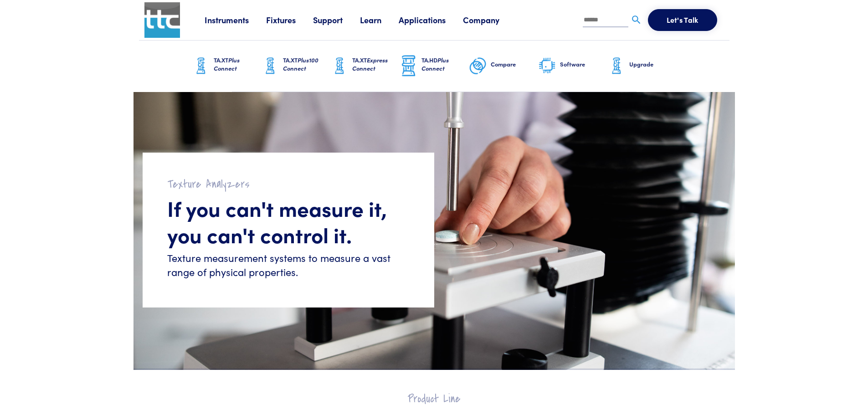  What do you see at coordinates (490, 20) in the screenshot?
I see `a: Company` at bounding box center [490, 20].